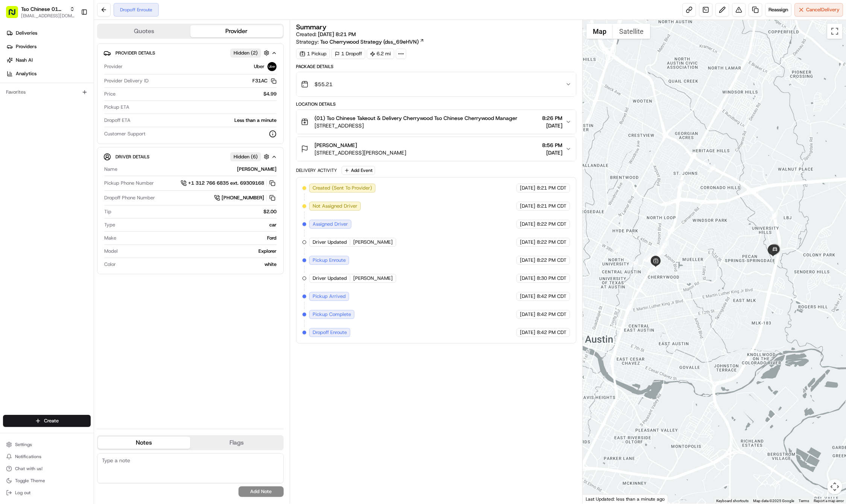 This screenshot has height=504, width=846. I want to click on span: Toggle Theme, so click(30, 481).